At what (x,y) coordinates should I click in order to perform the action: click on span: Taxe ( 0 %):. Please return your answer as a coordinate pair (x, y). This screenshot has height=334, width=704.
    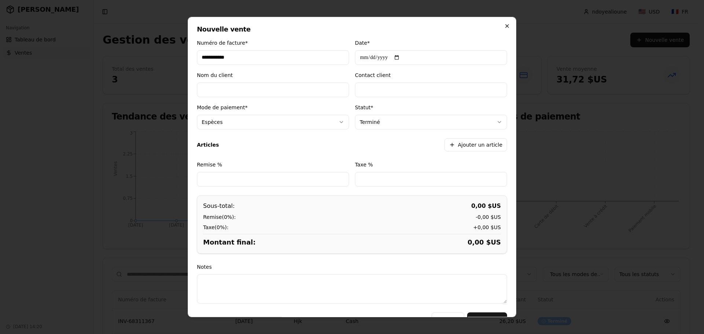
    Looking at the image, I should click on (216, 227).